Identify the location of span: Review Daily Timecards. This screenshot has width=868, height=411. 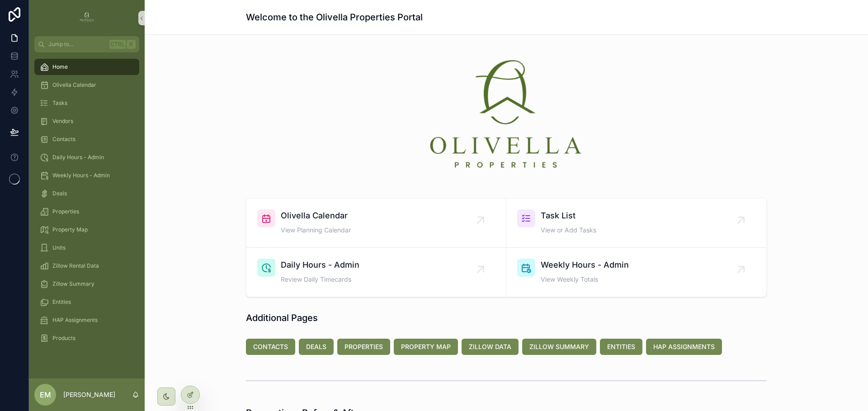
(320, 279).